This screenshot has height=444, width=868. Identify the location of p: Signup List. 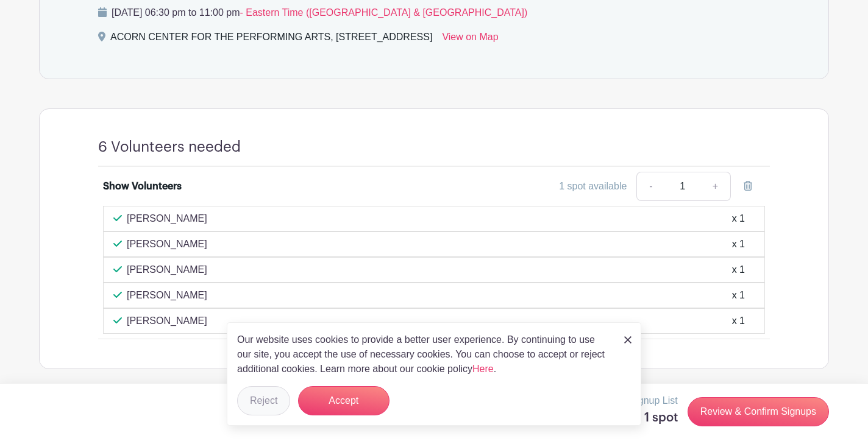
(653, 401).